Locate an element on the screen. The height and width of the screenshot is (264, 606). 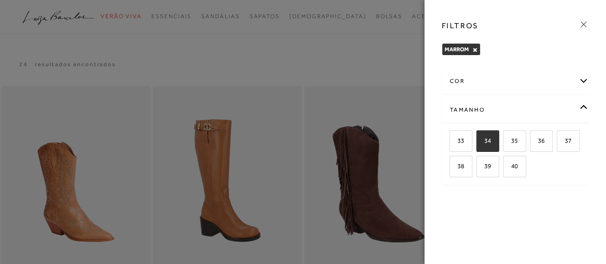
span: 37 is located at coordinates (564, 140).